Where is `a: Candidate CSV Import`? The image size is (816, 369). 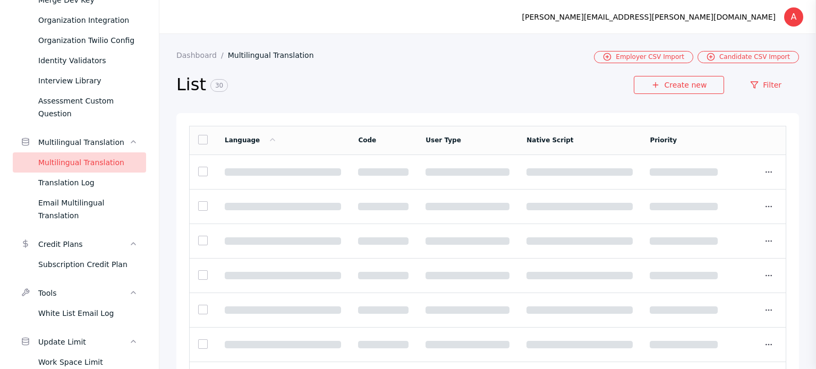 a: Candidate CSV Import is located at coordinates (748, 57).